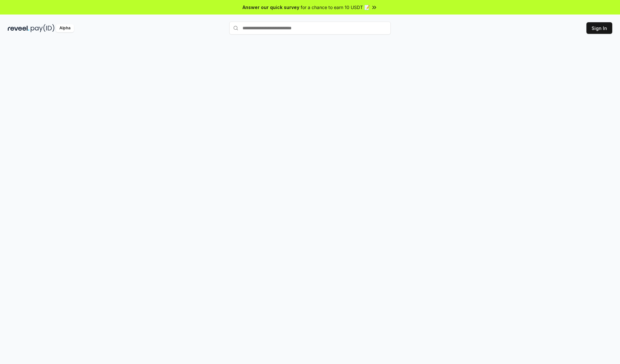 The height and width of the screenshot is (364, 620). Describe the element at coordinates (335, 7) in the screenshot. I see `span: for a chance to earn 10 USDT 📝` at that location.